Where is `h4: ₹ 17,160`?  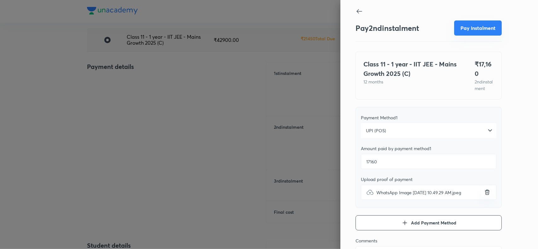
h4: ₹ 17,160 is located at coordinates (484, 69).